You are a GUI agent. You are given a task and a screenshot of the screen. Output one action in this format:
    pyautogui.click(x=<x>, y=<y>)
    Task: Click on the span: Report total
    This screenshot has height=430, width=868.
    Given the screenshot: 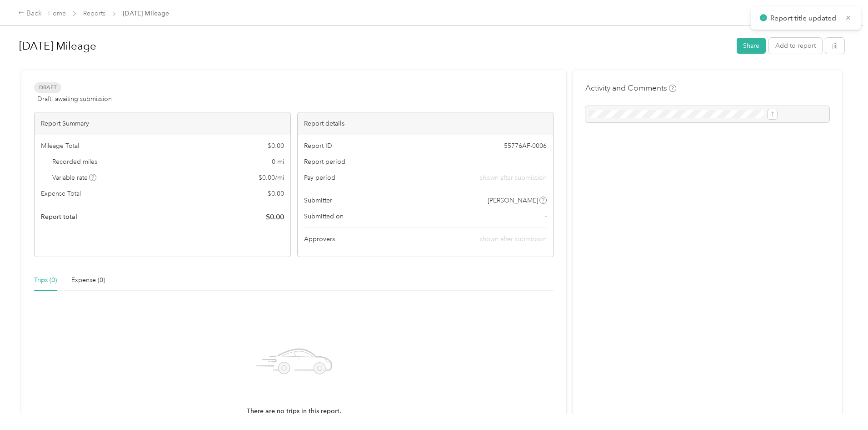 What is the action you would take?
    pyautogui.click(x=59, y=216)
    